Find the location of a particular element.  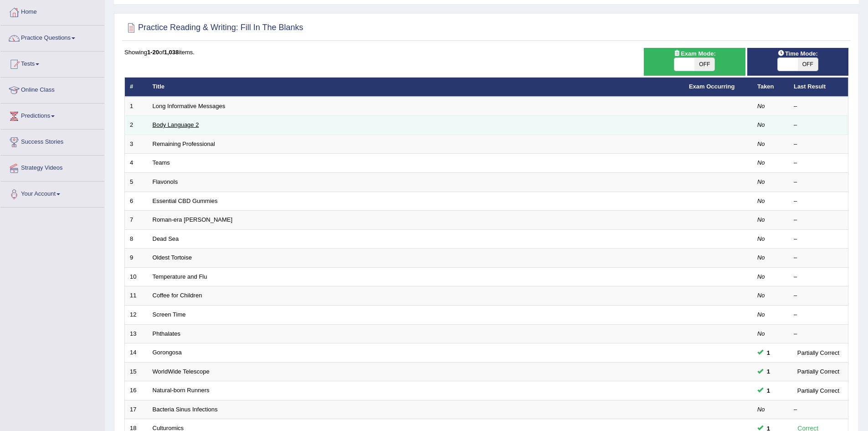

td: 16 is located at coordinates (137, 390).